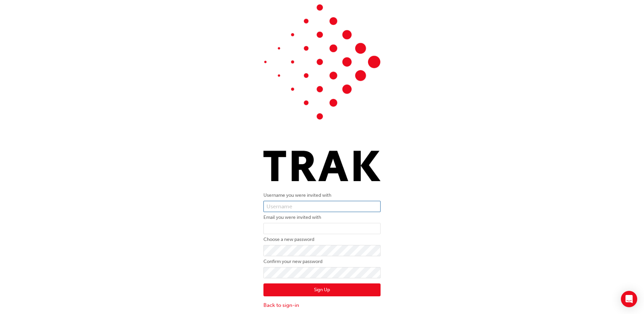 Image resolution: width=644 pixels, height=314 pixels. Describe the element at coordinates (322, 206) in the screenshot. I see `input: Username` at that location.